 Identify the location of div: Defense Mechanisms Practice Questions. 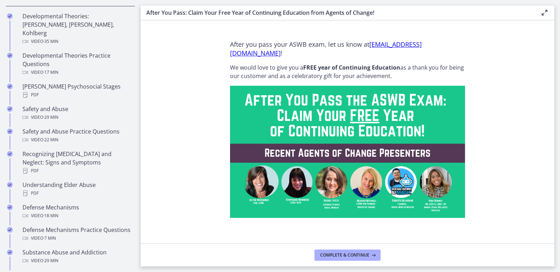
(77, 234).